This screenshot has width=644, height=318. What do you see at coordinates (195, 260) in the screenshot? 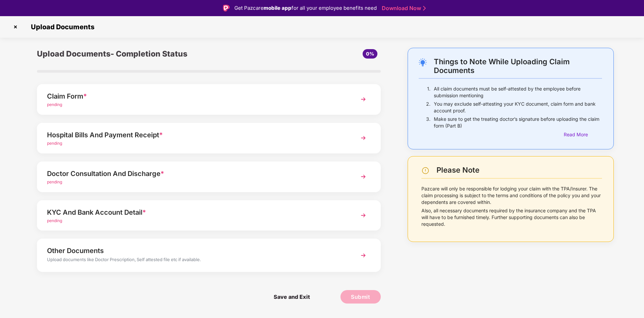
I see `div: Upload documents like Doctor Prescription, Self attested file etc if available.` at bounding box center [195, 260].